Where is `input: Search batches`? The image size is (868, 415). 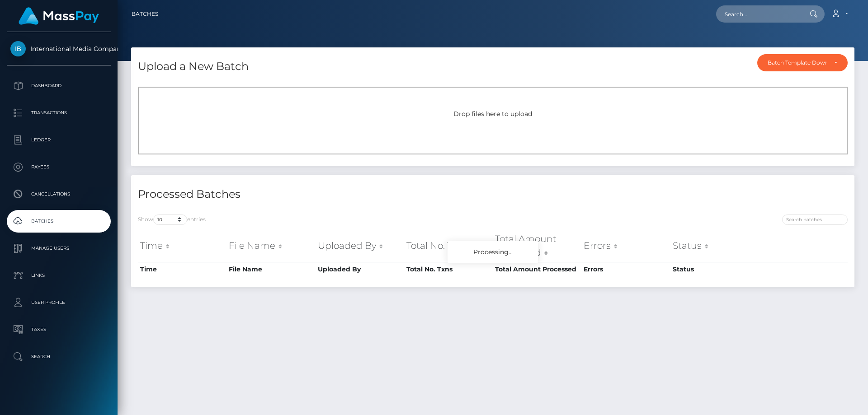
input: Search batches is located at coordinates (815, 219).